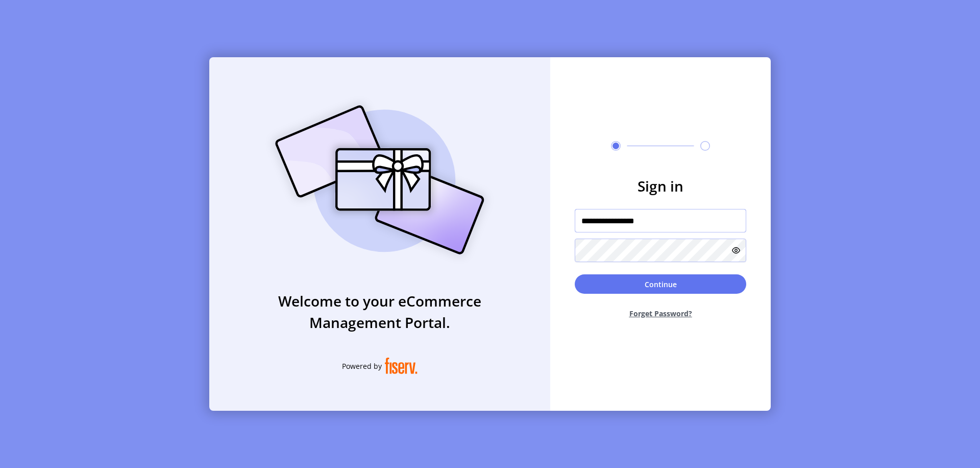 The width and height of the screenshot is (980, 468). I want to click on img: card_Illustration.svg, so click(380, 180).